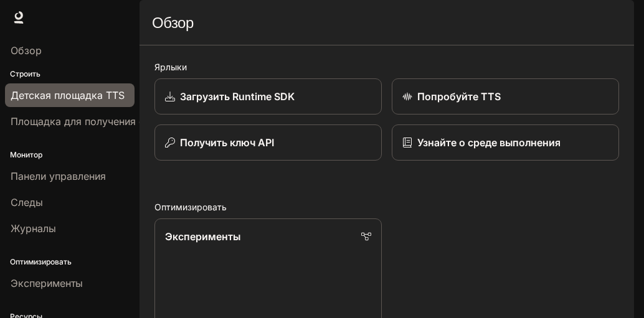 The width and height of the screenshot is (644, 318). What do you see at coordinates (268, 142) in the screenshot?
I see `button: Получить ключ API` at bounding box center [268, 142].